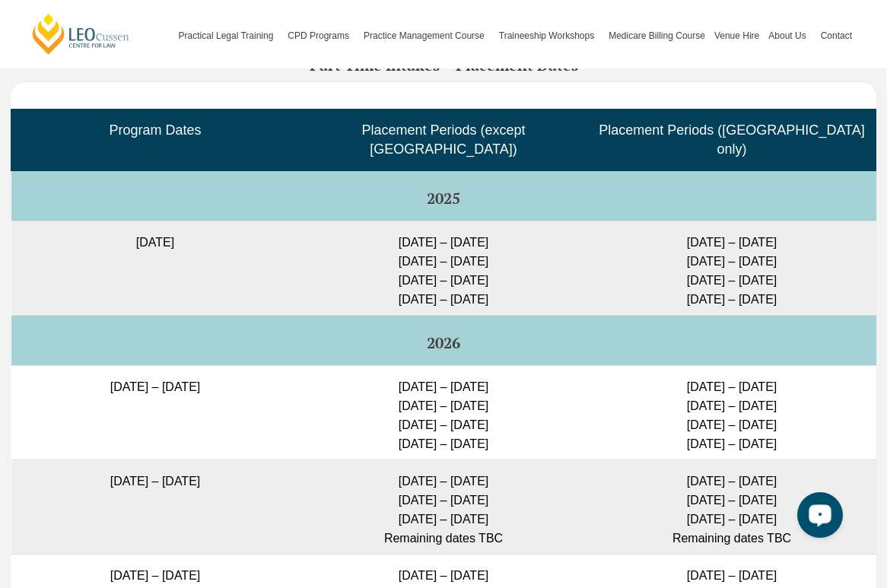  I want to click on a: Traineeship Workshops, so click(549, 36).